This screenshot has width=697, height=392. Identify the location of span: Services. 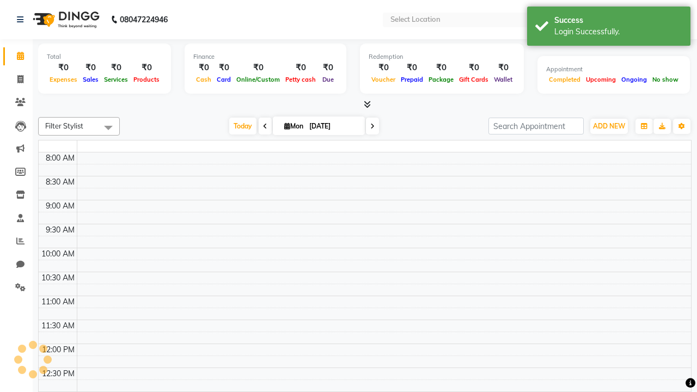
(116, 79).